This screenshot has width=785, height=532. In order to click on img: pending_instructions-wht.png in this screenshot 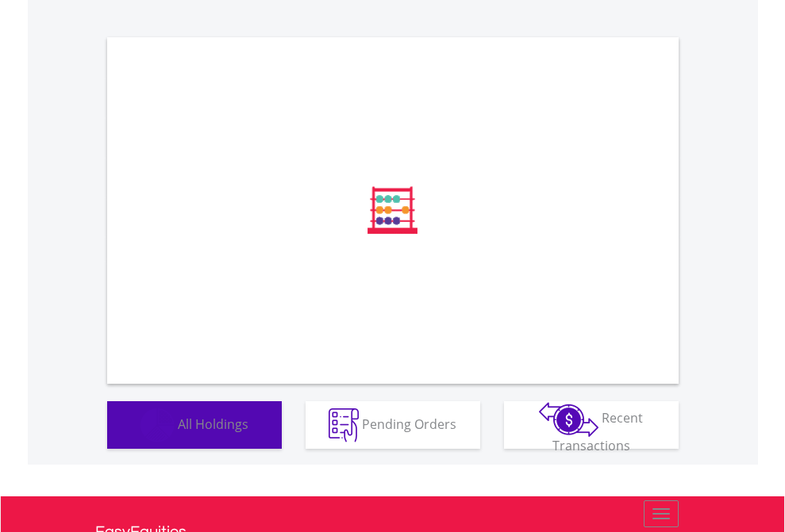, I will do `click(344, 426)`.